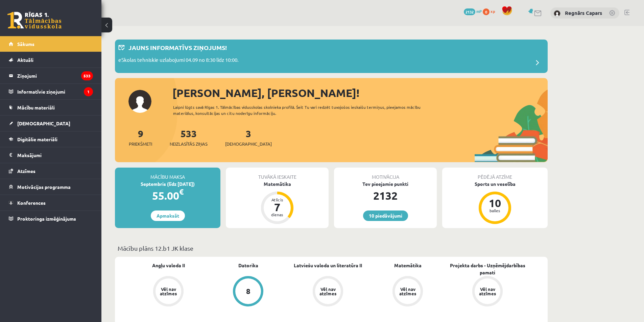 The width and height of the screenshot is (644, 322). Describe the element at coordinates (34, 20) in the screenshot. I see `a: Rīgas 1. Tālmācības vidusskola` at that location.